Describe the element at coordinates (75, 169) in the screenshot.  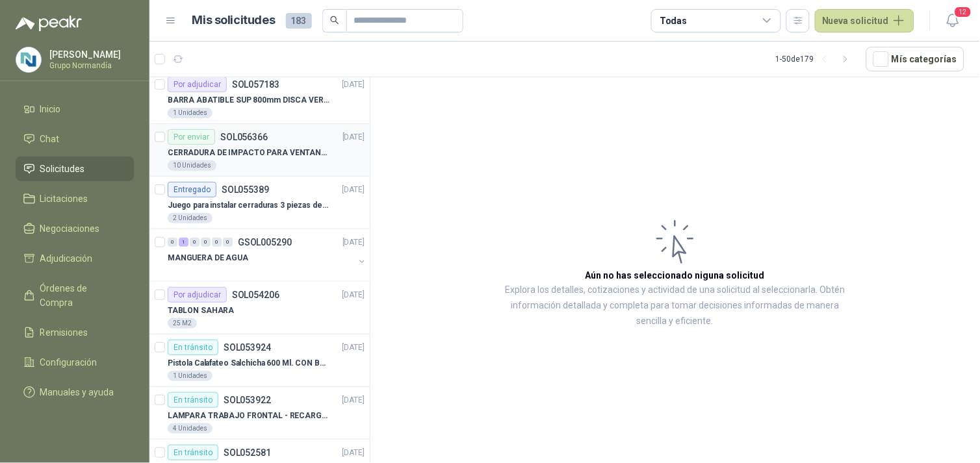
I see `a: Solicitudes` at that location.